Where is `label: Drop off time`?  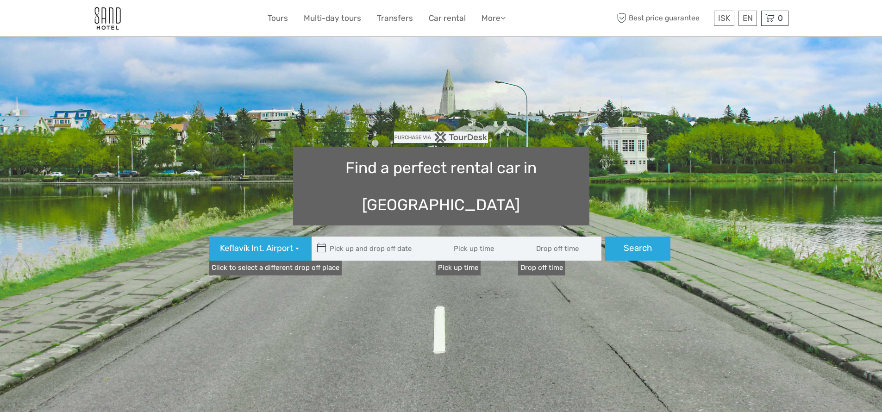 label: Drop off time is located at coordinates (542, 268).